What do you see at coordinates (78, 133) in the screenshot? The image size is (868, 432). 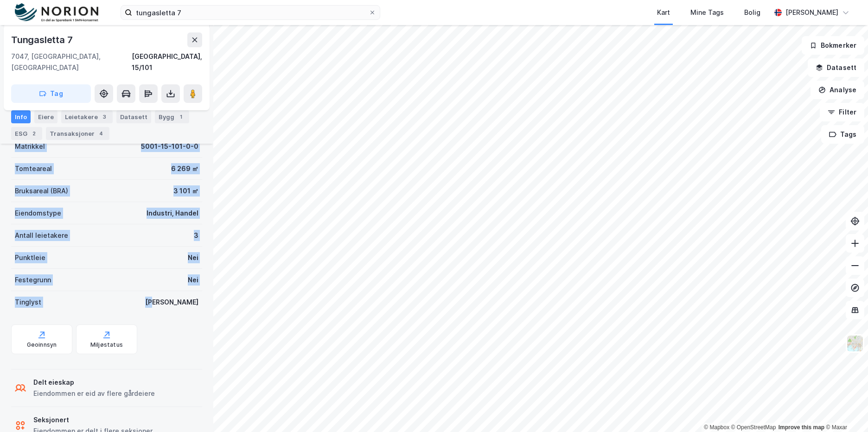 I see `div: Transaksjoner` at bounding box center [78, 133].